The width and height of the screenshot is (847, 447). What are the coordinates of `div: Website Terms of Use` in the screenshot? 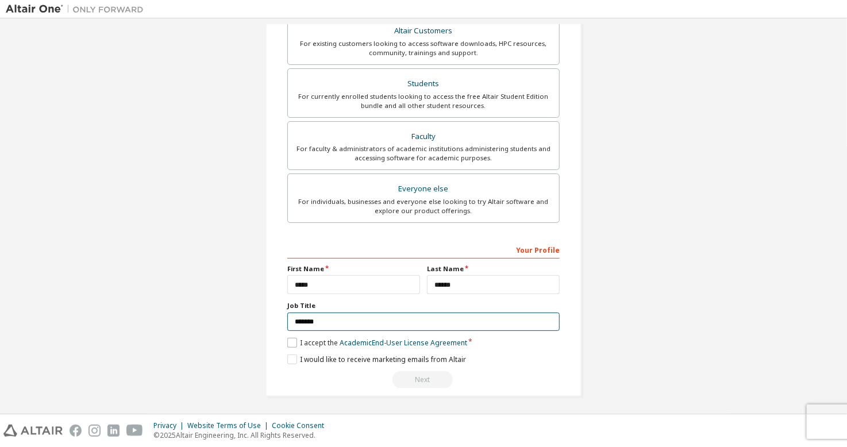 It's located at (229, 426).